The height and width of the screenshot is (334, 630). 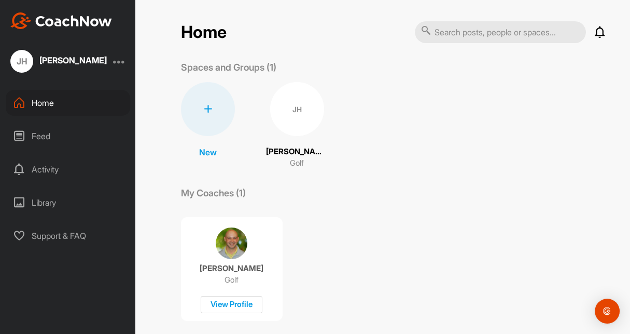 I want to click on img: coach avatar, so click(x=231, y=243).